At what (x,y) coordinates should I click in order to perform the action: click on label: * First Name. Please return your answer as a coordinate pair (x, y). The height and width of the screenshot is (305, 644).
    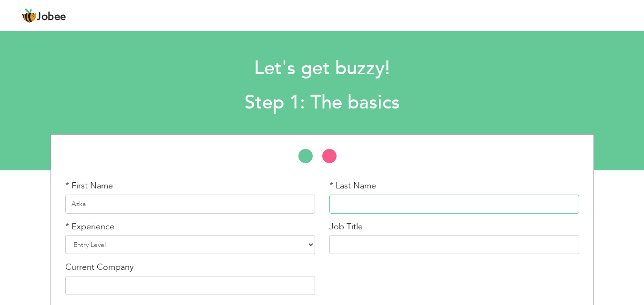
    Looking at the image, I should click on (89, 186).